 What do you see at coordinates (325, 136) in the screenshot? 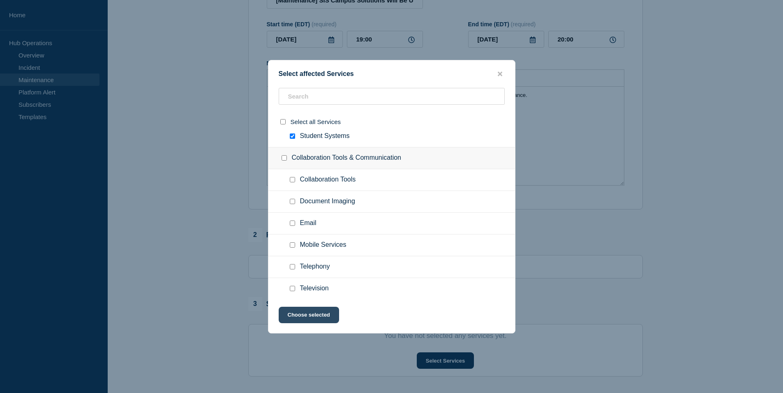
I see `span: Student Systems` at bounding box center [325, 136].